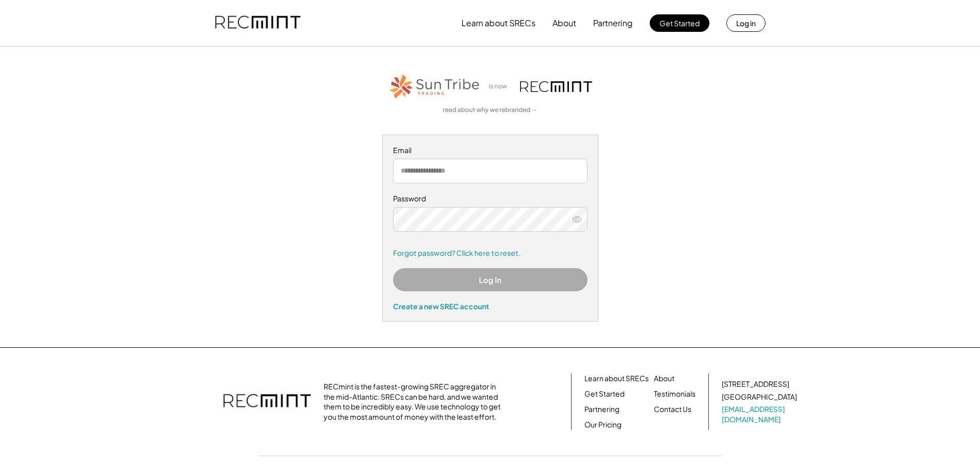 The width and height of the screenshot is (980, 468). I want to click on div: RECmint is the fastest-growing SREC aggregator in the mid-Atlantic. SRECs can be hard, and we wan..., so click(415, 402).